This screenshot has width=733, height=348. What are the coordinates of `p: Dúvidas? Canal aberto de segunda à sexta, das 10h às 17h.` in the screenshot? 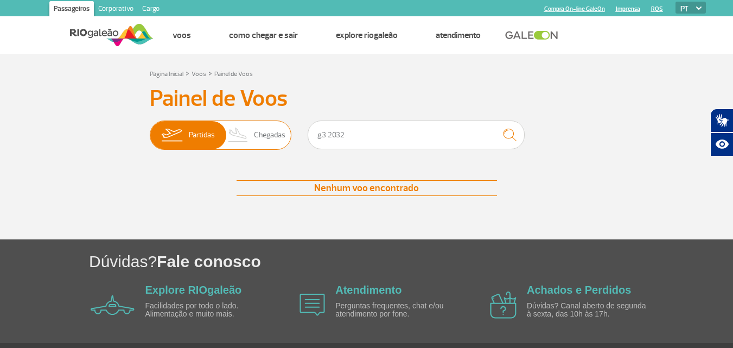 It's located at (589, 310).